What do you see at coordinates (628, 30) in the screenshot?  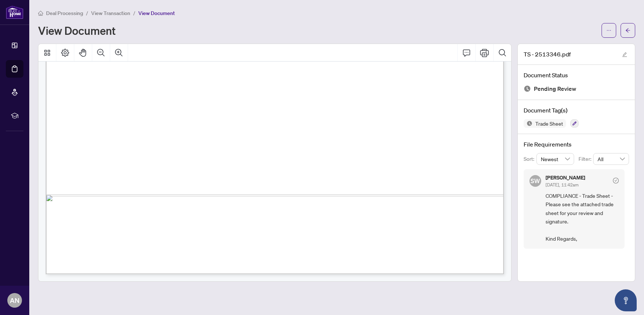 I see `span: arrow-left` at bounding box center [628, 30].